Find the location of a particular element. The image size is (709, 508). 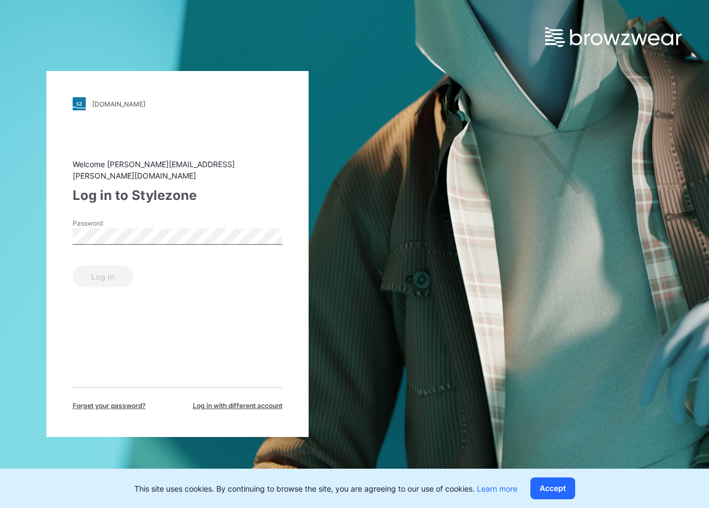

span: Log in with different account is located at coordinates (238, 406).